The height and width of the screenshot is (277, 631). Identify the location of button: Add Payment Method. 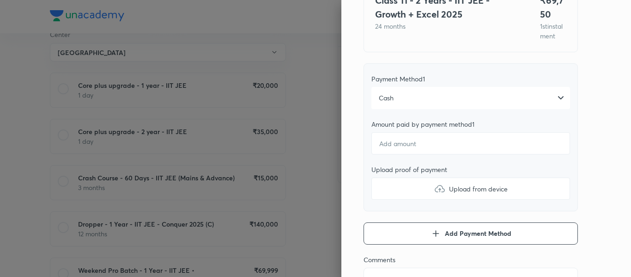
(471, 233).